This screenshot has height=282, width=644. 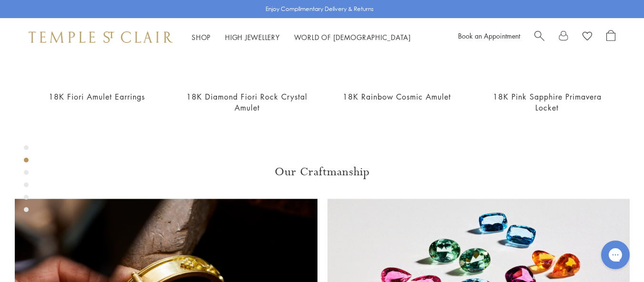 What do you see at coordinates (302, 37) in the screenshot?
I see `nav: Main navigation` at bounding box center [302, 37].